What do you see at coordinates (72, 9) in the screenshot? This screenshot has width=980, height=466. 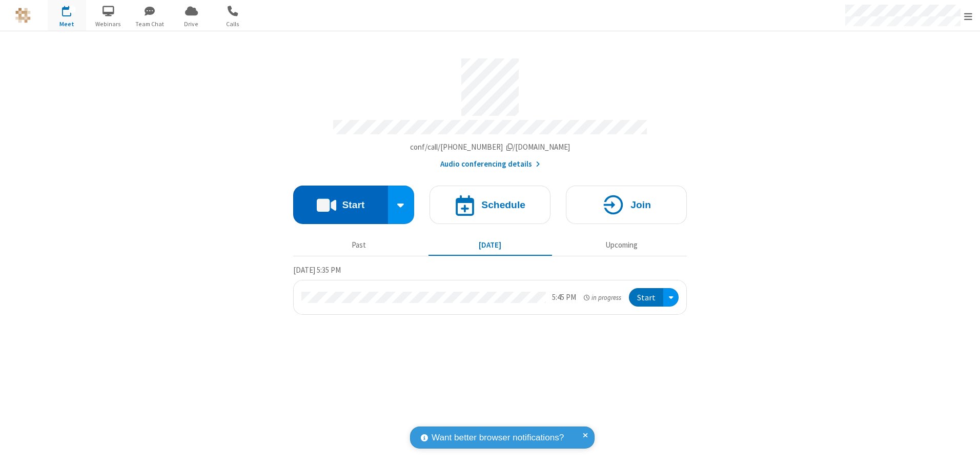 I see `div: 1` at bounding box center [72, 9].